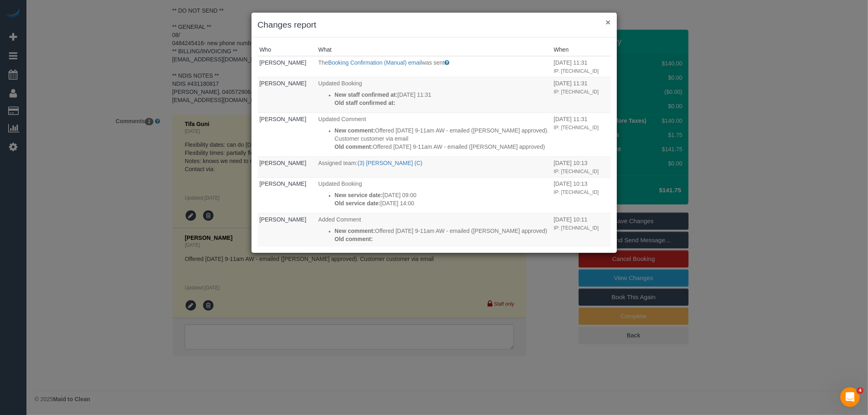 This screenshot has width=868, height=415. Describe the element at coordinates (860, 391) in the screenshot. I see `span: 4` at that location.